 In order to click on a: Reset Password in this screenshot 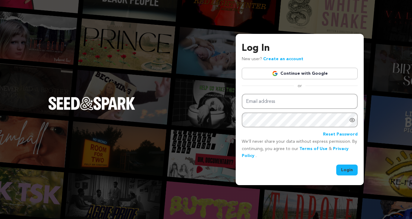, I will do `click(340, 134)`.